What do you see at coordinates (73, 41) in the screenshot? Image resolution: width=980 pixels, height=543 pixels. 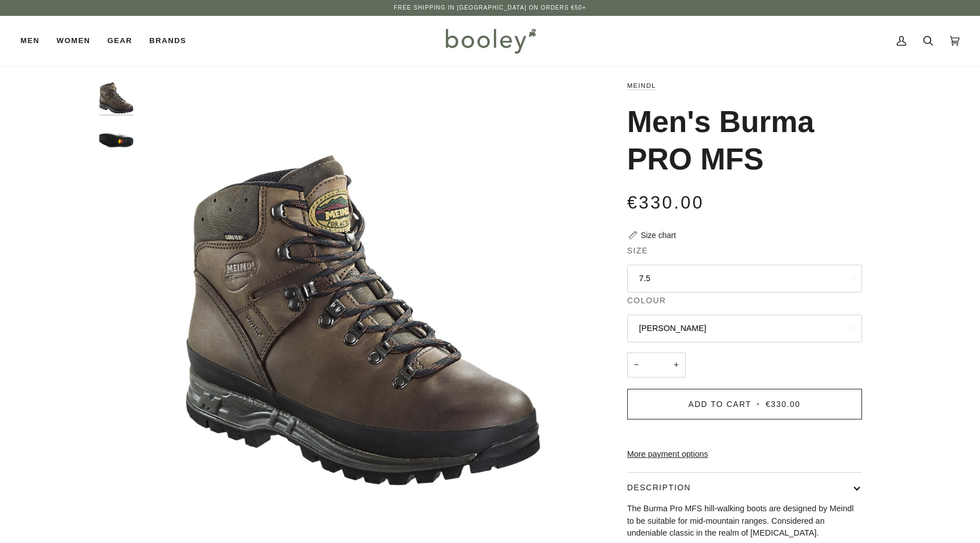 I see `span: Women` at bounding box center [73, 41].